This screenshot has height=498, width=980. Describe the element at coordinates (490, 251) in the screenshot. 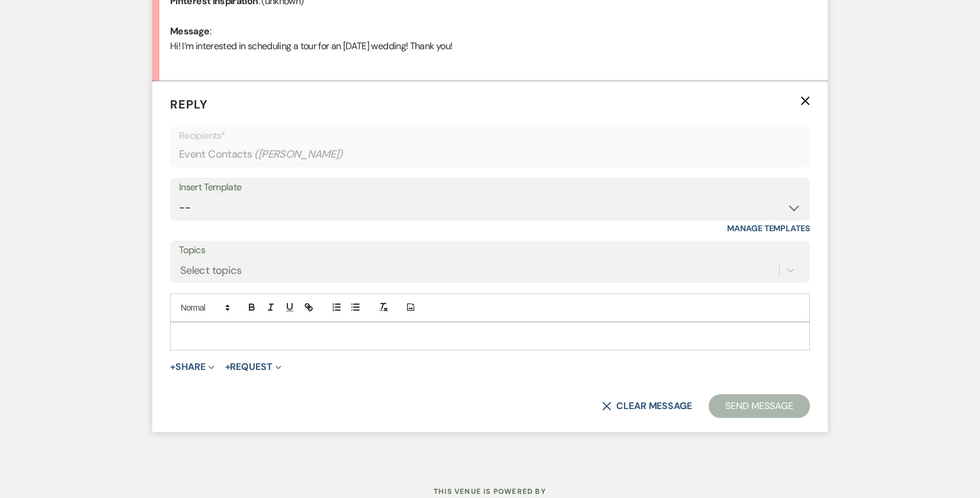

I see `label: Topics` at that location.